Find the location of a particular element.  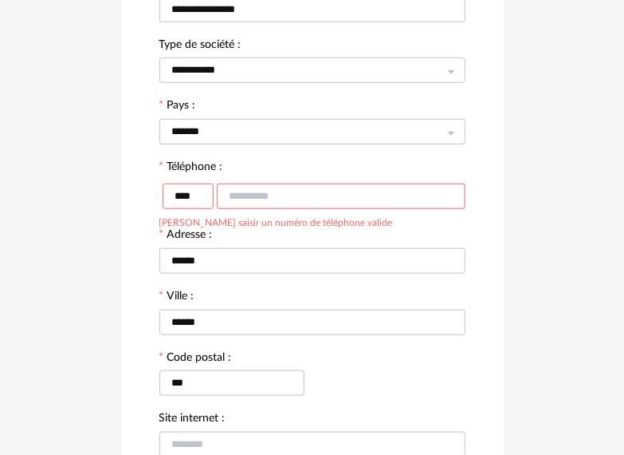

label: Téléphone : is located at coordinates (191, 168).